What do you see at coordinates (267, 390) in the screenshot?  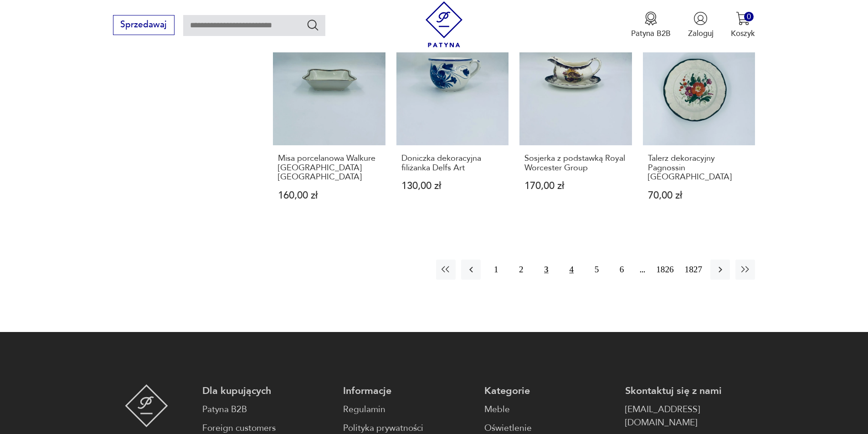 I see `p: Dla kupujących` at bounding box center [267, 390].